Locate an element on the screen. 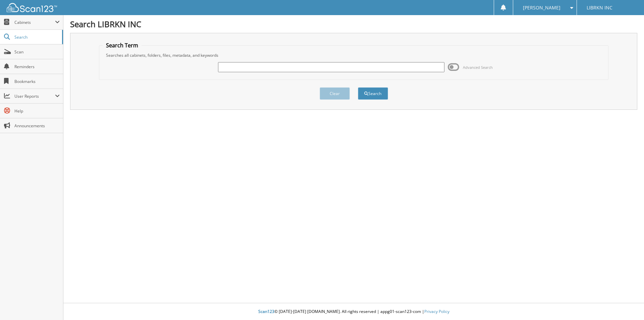 The image size is (644, 320). img: scan123-logo-white.svg is located at coordinates (32, 7).